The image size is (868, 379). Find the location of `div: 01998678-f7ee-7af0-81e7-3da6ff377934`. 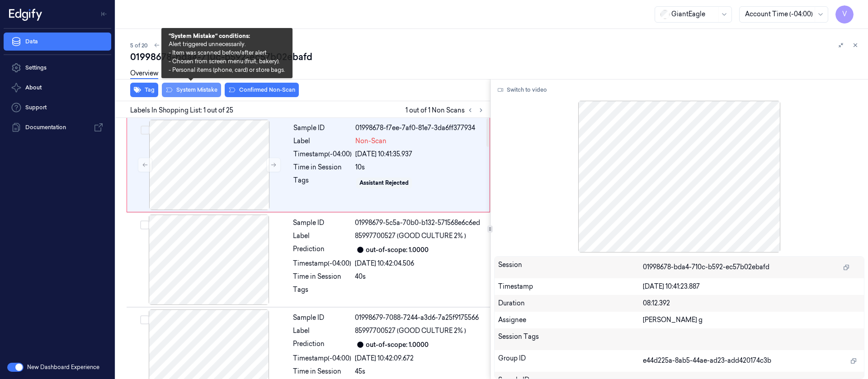

div: 01998678-f7ee-7af0-81e7-3da6ff377934 is located at coordinates (419, 128).